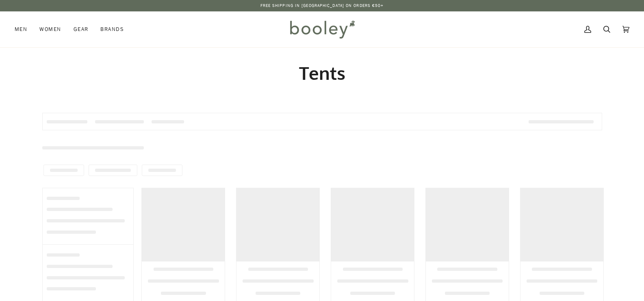 This screenshot has height=301, width=644. I want to click on img: Booley, so click(322, 29).